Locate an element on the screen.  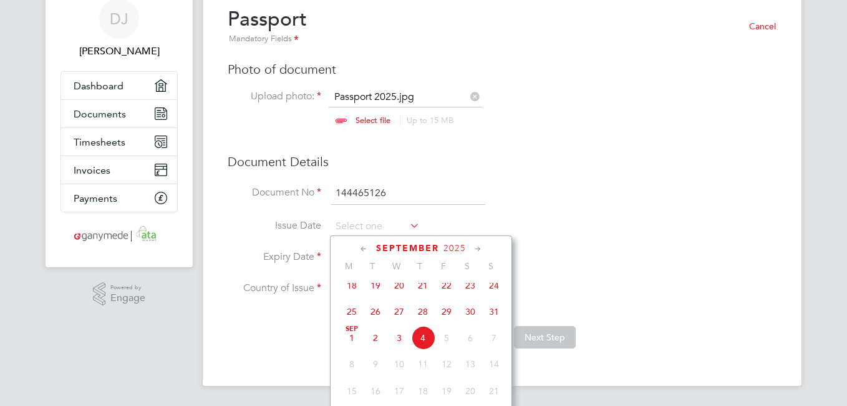
input: Select one is located at coordinates (376, 227).